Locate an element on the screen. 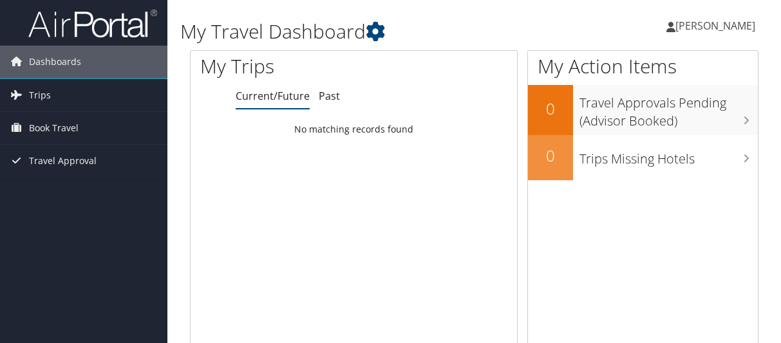 This screenshot has height=343, width=781. h1: My Travel Dashboard is located at coordinates (376, 32).